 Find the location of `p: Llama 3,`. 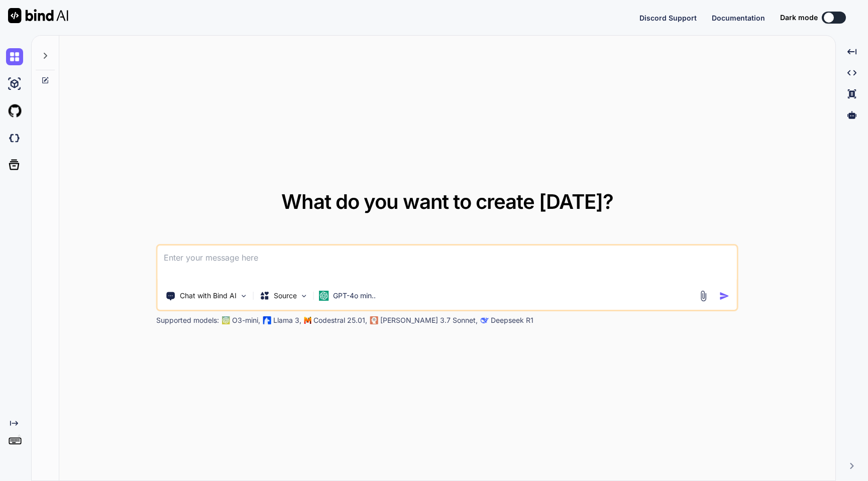

p: Llama 3, is located at coordinates (287, 320).